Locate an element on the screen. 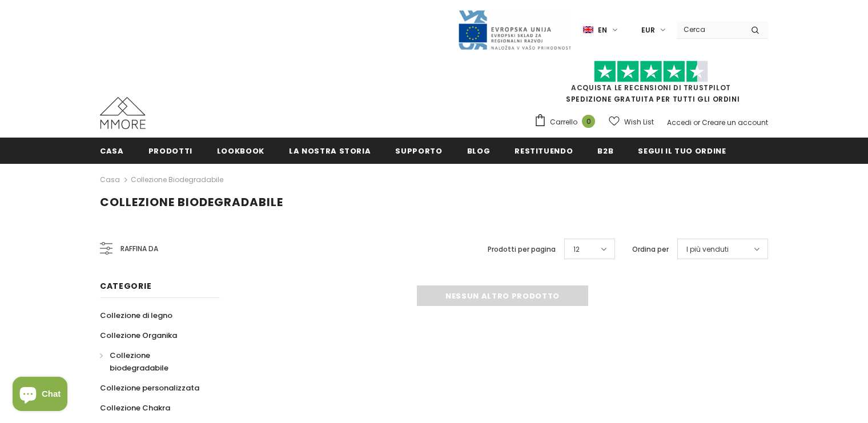 Image resolution: width=868 pixels, height=423 pixels. span: supporto is located at coordinates (419, 150).